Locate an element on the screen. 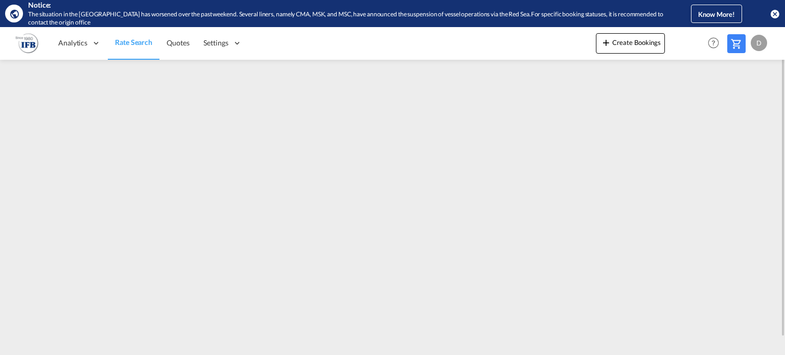 This screenshot has height=355, width=785. md-icon: icon-earth is located at coordinates (14, 14).